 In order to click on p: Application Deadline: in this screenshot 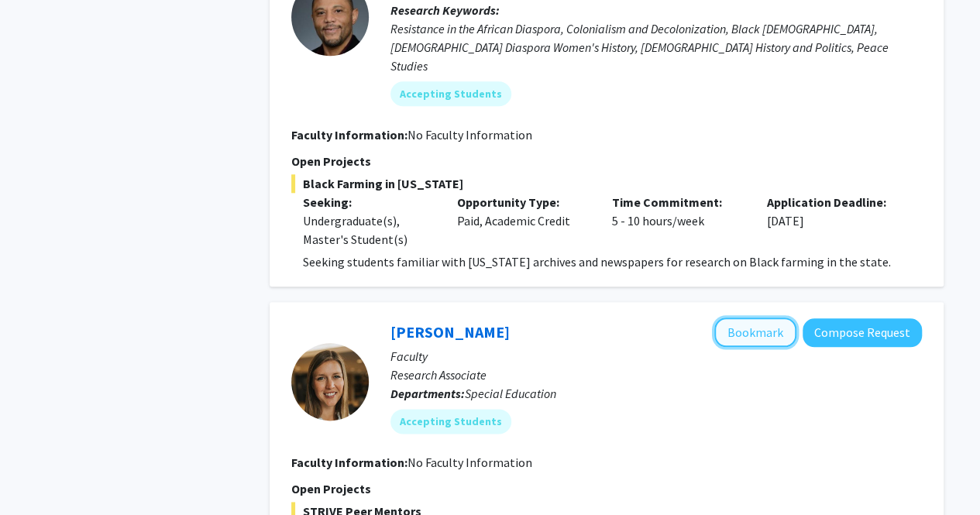, I will do `click(833, 203)`.